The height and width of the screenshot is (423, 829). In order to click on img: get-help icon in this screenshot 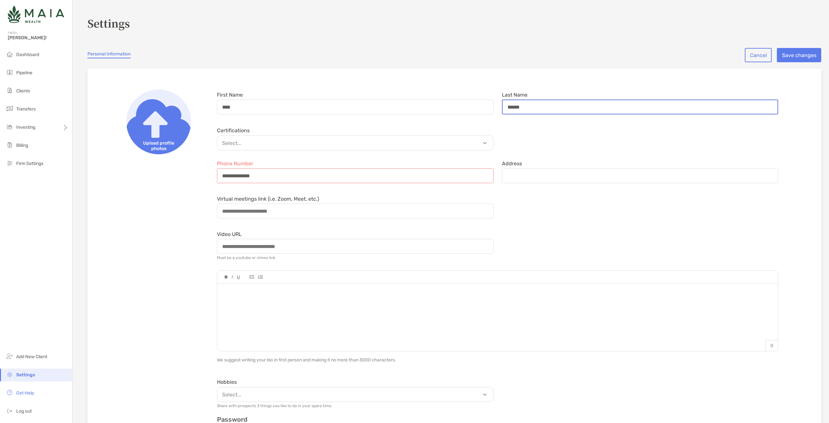, I will do `click(10, 392)`.